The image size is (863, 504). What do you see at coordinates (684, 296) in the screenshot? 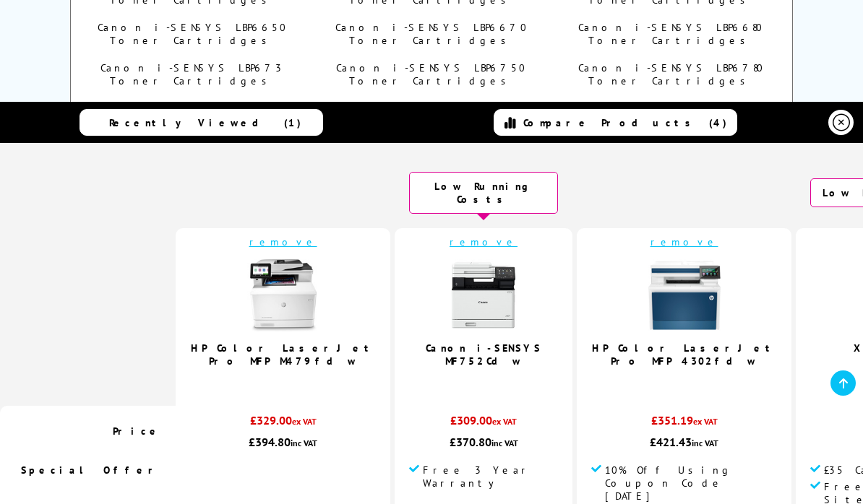
I see `img: HP-4302fdw-Front-Main-Small.jpg` at bounding box center [684, 296].